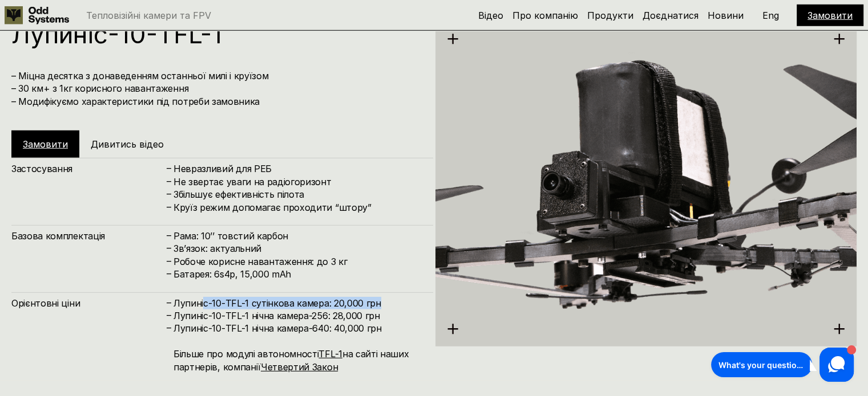  What do you see at coordinates (297, 208) in the screenshot?
I see `h4: Круїз режим допомагає проходити “штору”` at bounding box center [297, 208].